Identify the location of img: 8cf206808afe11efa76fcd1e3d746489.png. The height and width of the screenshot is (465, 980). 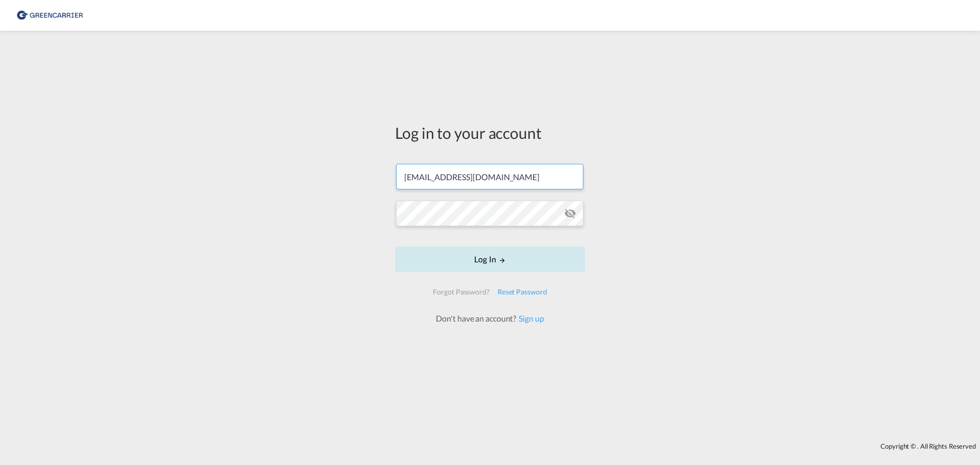
(50, 16).